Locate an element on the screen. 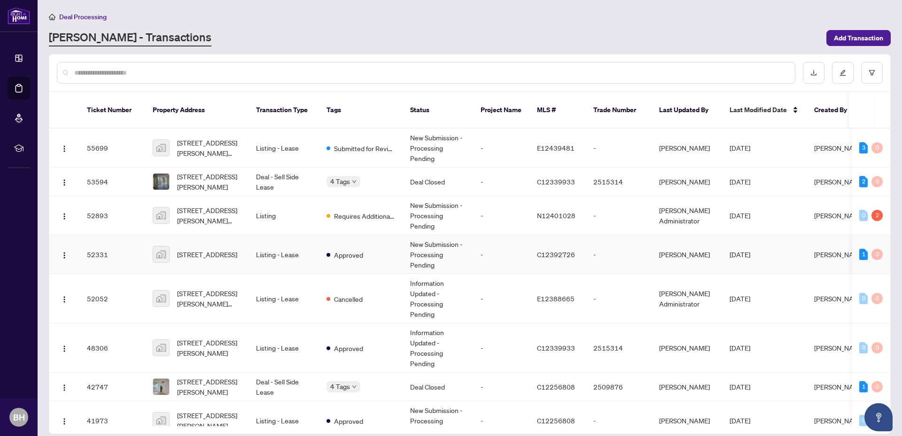 This screenshot has height=436, width=902. td: 48306 is located at coordinates (112, 348).